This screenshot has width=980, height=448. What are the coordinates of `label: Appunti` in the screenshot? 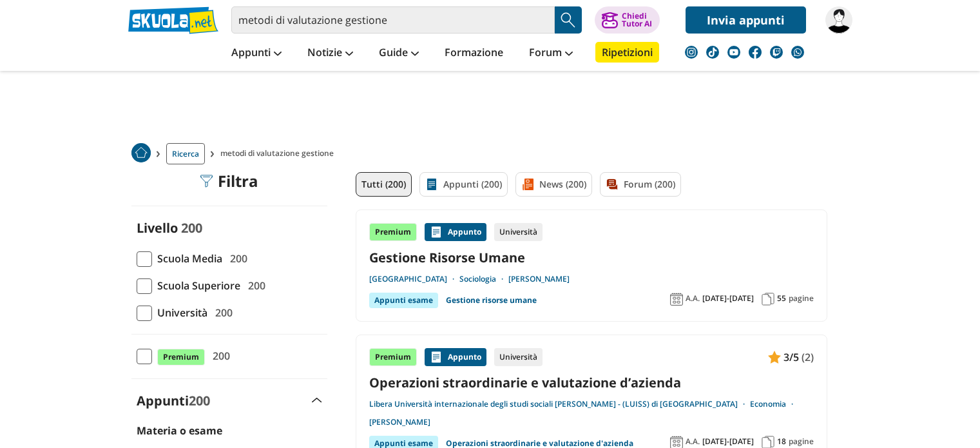 It's located at (173, 400).